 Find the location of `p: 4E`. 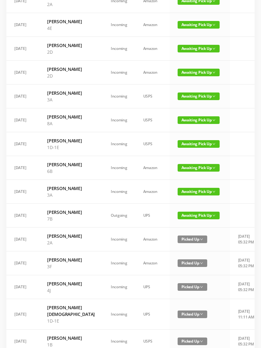

p: 4E is located at coordinates (71, 28).